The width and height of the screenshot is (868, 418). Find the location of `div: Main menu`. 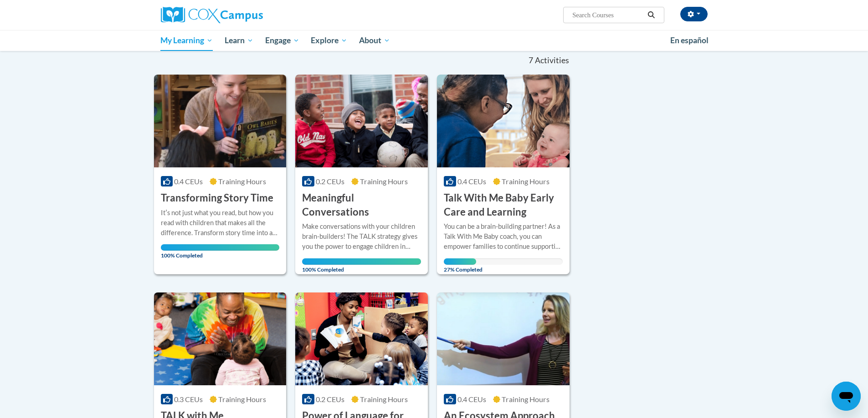

div: Main menu is located at coordinates (434, 41).